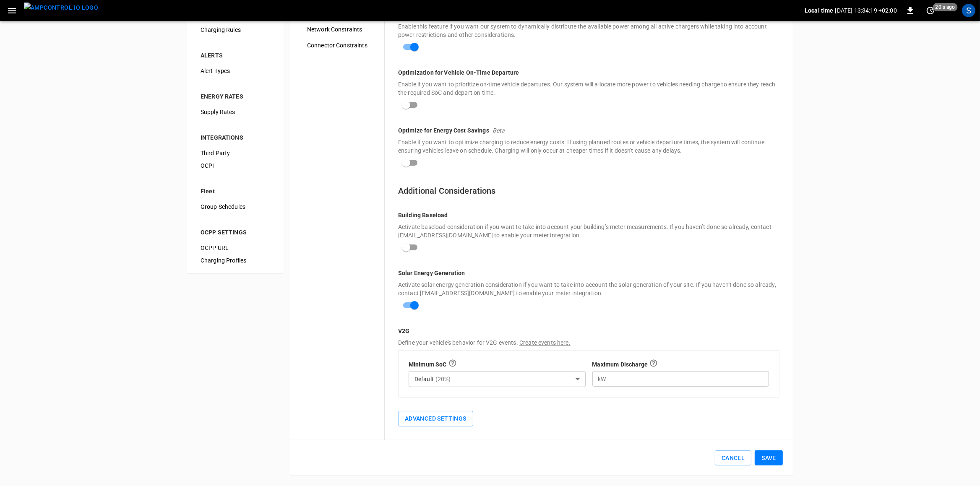  Describe the element at coordinates (235, 261) in the screenshot. I see `span: Charging Profiles` at that location.